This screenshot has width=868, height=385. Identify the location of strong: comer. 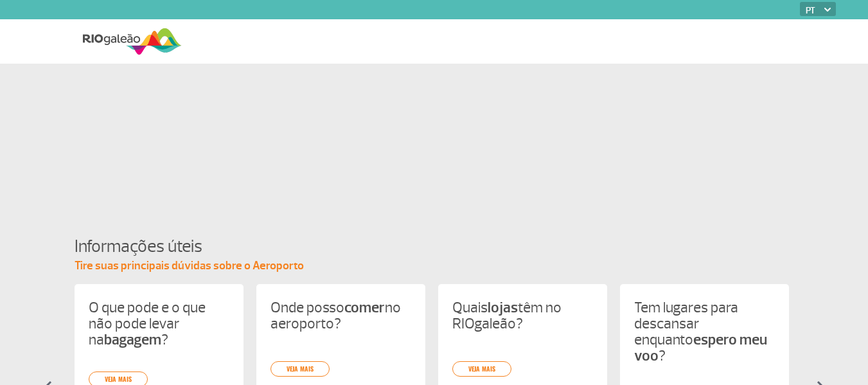
(364, 307).